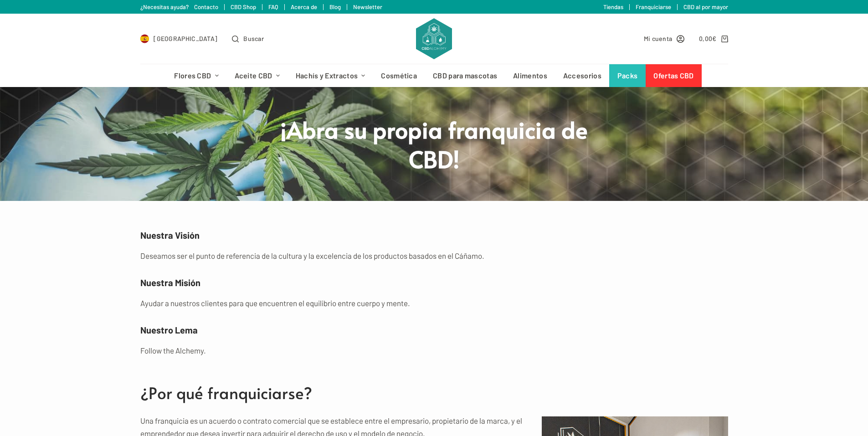  What do you see at coordinates (257, 75) in the screenshot?
I see `a: Aceite CBD` at bounding box center [257, 75].